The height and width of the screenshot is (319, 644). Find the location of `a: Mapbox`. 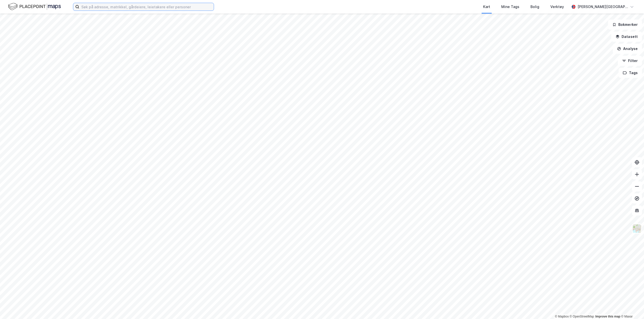

a: Mapbox is located at coordinates (561, 316).